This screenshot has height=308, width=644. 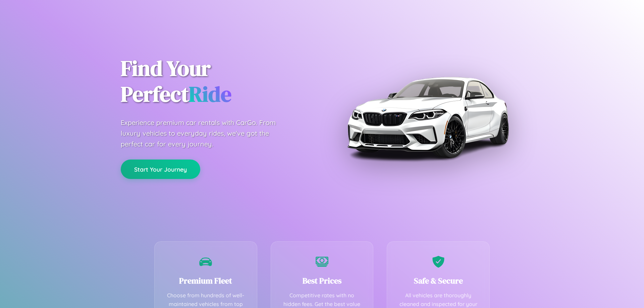 I want to click on span: Ride, so click(x=210, y=94).